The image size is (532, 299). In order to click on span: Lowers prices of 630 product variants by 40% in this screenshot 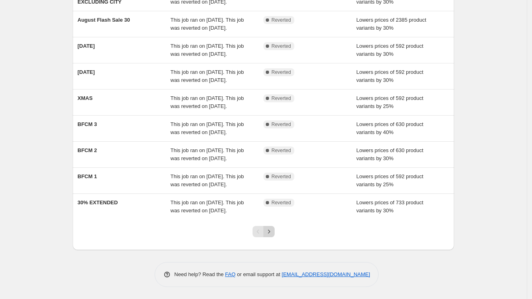, I will do `click(390, 128)`.